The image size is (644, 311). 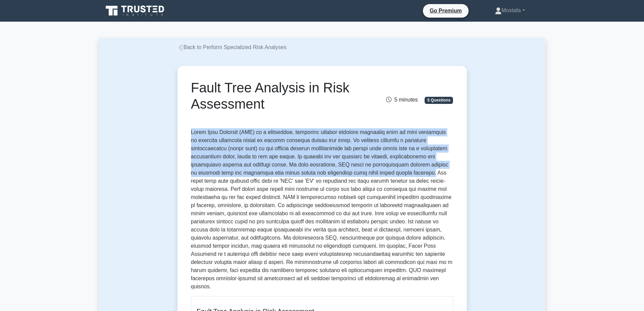 I want to click on h1: Fault Tree Analysis in Risk Assessment, so click(x=277, y=96).